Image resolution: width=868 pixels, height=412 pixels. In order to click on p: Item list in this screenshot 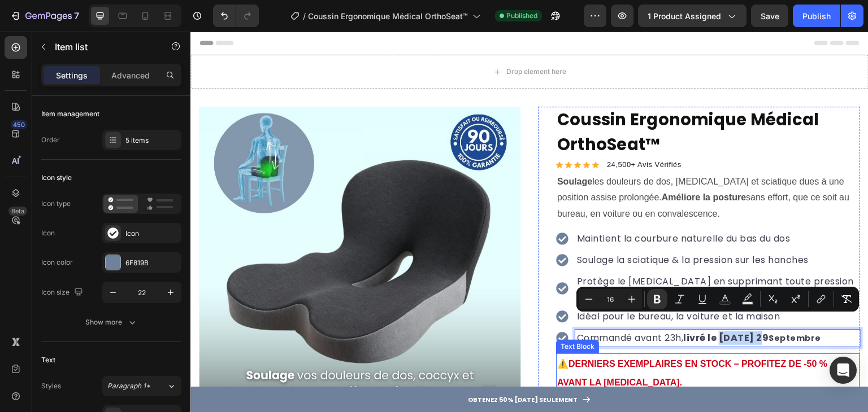, I will do `click(103, 47)`.